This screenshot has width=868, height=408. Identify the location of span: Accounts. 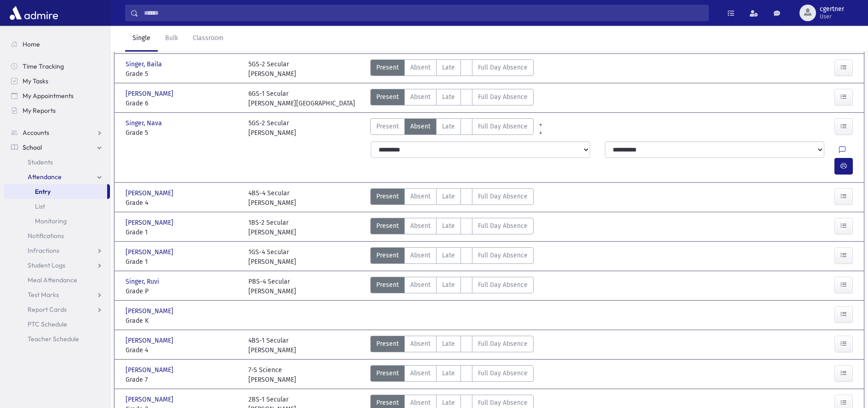
(36, 133).